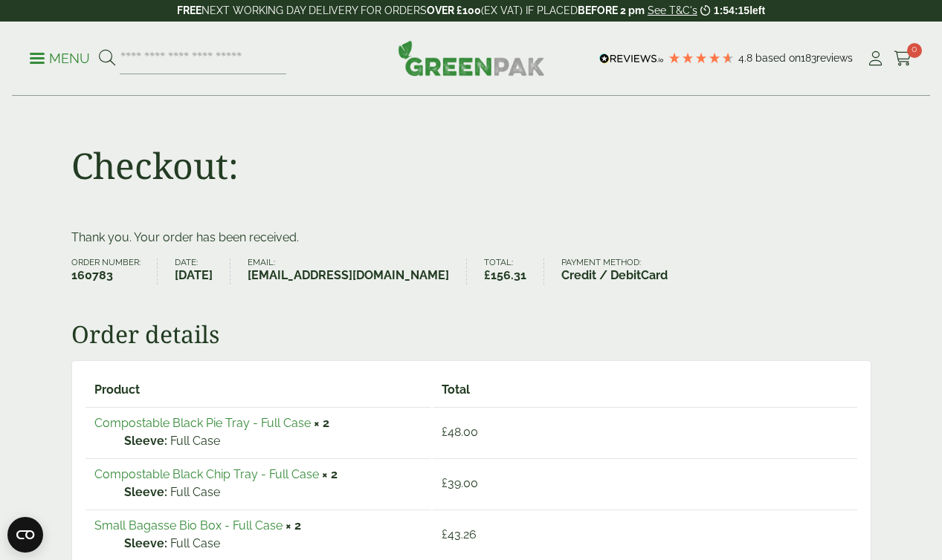 The height and width of the screenshot is (560, 942). What do you see at coordinates (875, 59) in the screenshot?
I see `i: My Account` at bounding box center [875, 59].